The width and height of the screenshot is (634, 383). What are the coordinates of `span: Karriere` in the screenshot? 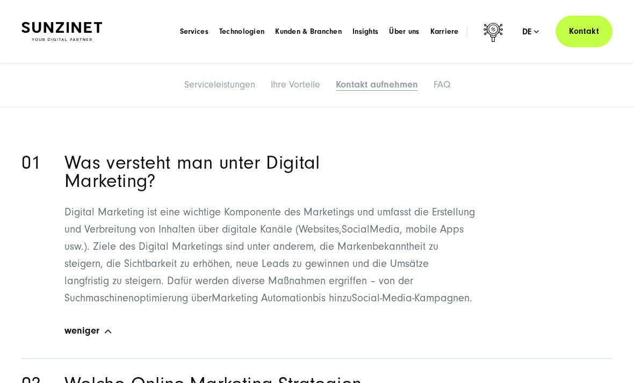 It's located at (444, 32).